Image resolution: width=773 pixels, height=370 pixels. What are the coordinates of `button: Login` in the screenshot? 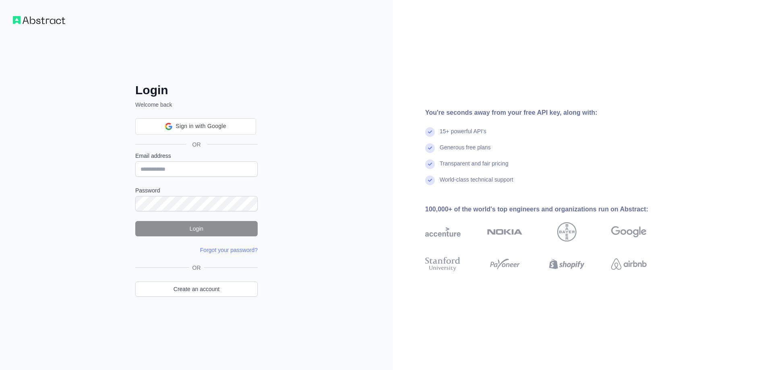 It's located at (197, 229).